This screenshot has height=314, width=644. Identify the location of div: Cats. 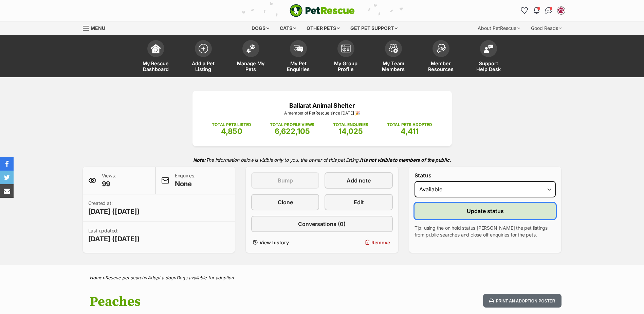
(288, 28).